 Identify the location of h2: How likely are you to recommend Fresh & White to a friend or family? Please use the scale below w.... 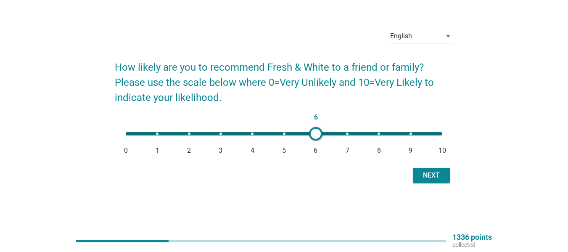
(284, 78).